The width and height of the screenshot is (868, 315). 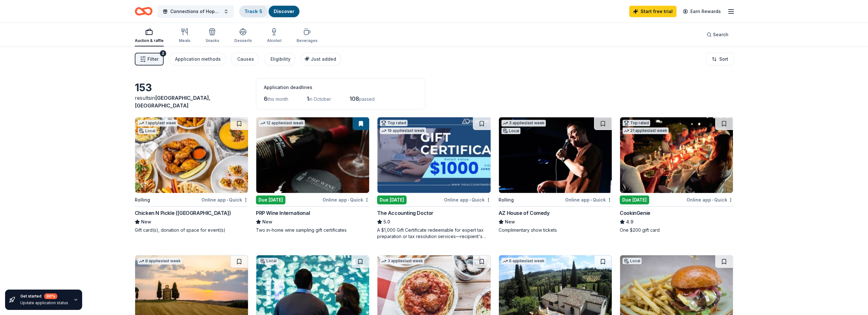 What do you see at coordinates (434, 155) in the screenshot?
I see `img: Image for The Accounting Doctor` at bounding box center [434, 155].